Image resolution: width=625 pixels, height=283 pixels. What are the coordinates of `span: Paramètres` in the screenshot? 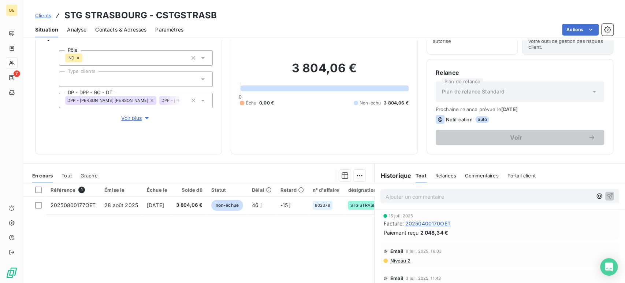 It's located at (169, 30).